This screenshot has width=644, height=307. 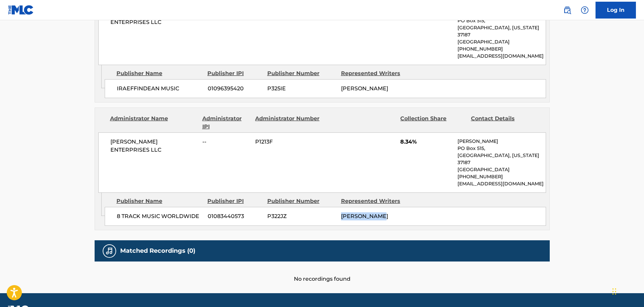 I want to click on div: Administrator Name, so click(x=153, y=122).